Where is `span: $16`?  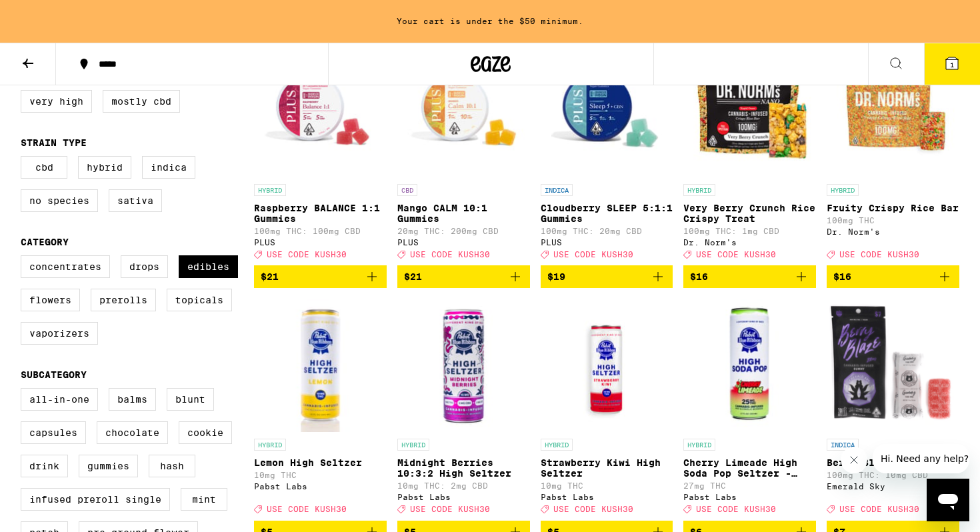
span: $16 is located at coordinates (842, 277).